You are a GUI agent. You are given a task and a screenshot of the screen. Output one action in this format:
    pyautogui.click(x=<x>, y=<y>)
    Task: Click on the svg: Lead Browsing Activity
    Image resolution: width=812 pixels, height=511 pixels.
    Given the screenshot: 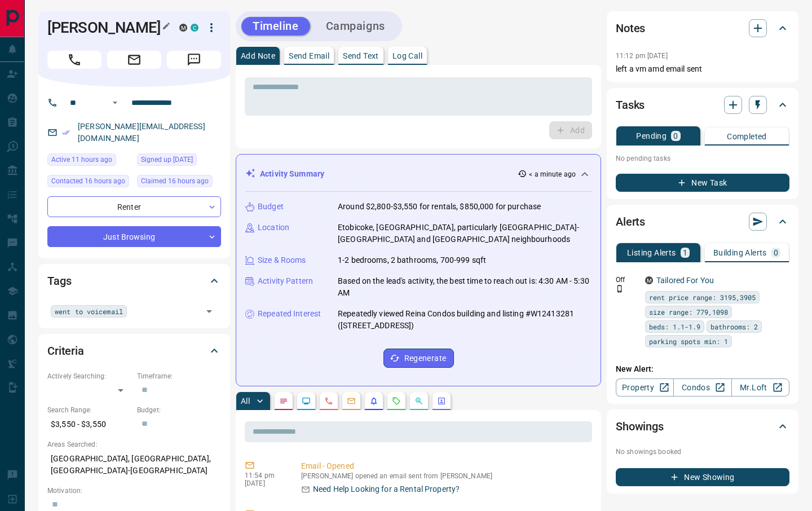 What is the action you would take?
    pyautogui.click(x=307, y=401)
    